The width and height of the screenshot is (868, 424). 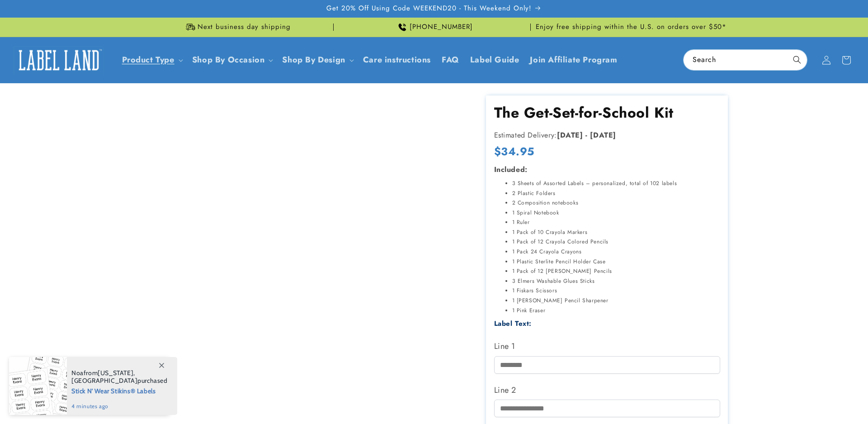 I want to click on span: Get 20% Off Using Code WEEKEND20 - This Weekend Only!, so click(x=429, y=8).